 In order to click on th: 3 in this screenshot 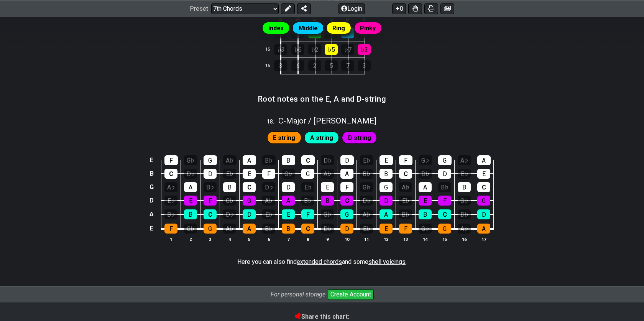, I will do `click(210, 239)`.